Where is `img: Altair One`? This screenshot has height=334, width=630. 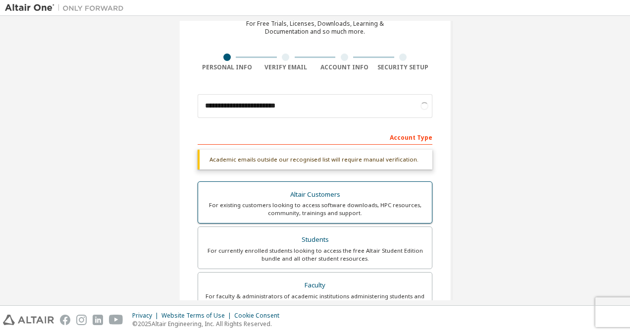
img: Altair One is located at coordinates (67, 8).